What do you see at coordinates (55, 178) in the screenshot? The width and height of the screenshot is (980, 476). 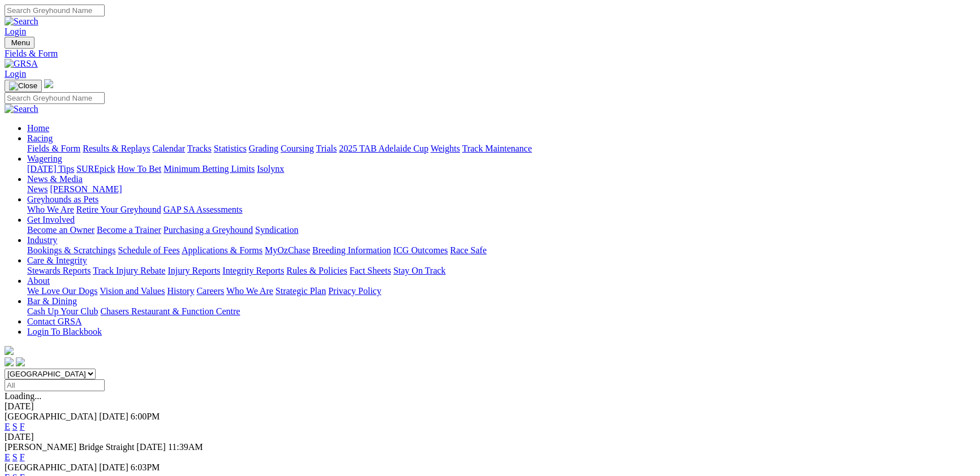 I see `a: News & Media` at bounding box center [55, 178].